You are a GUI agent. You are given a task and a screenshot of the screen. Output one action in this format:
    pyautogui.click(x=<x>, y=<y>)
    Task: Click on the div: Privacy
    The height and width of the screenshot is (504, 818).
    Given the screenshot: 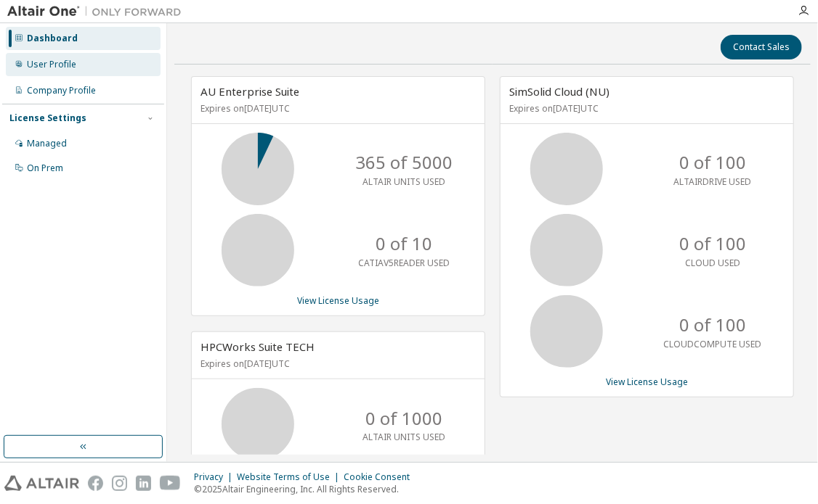 What is the action you would take?
    pyautogui.click(x=215, y=478)
    